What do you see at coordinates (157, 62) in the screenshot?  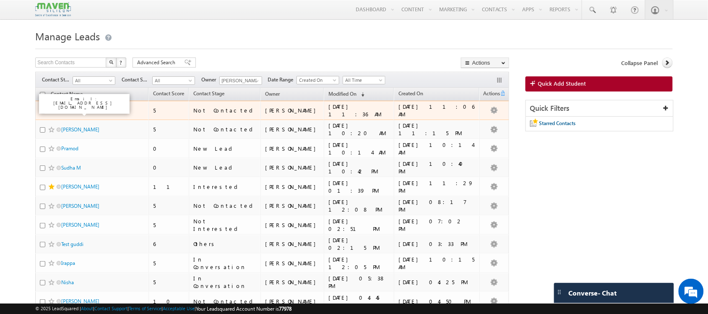 I see `span: Advanced Search` at bounding box center [157, 62].